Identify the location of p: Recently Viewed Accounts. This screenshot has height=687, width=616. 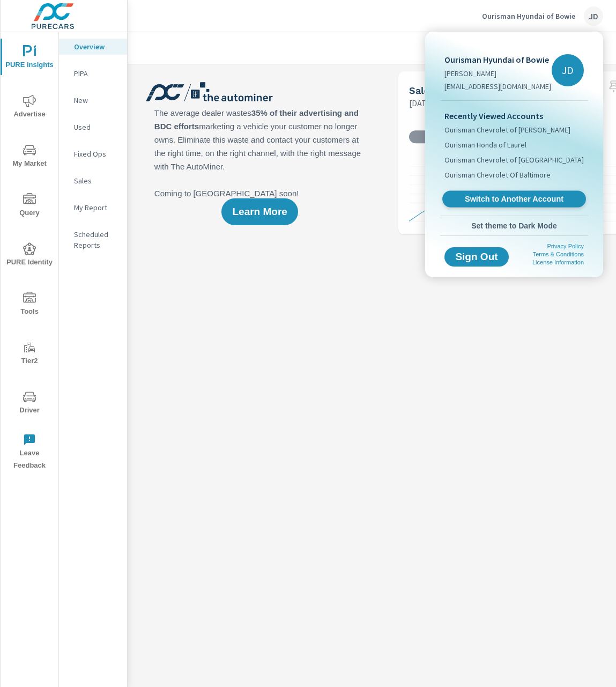
(514, 116).